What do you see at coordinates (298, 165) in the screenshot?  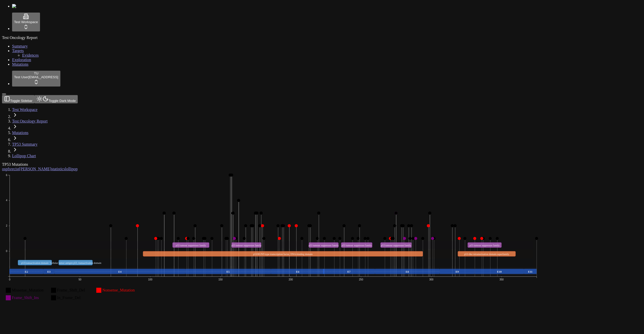 I see `div: TP53 Mutations` at bounding box center [298, 165].